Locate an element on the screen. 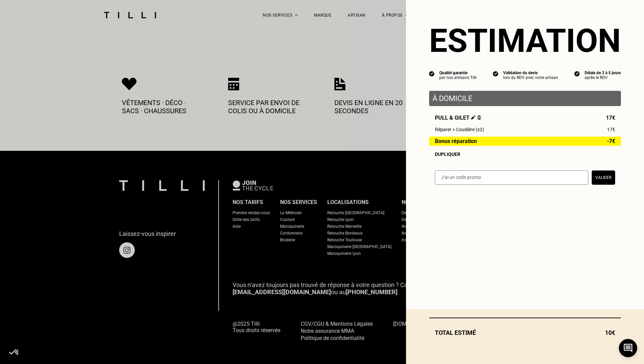 The width and height of the screenshot is (644, 364). section: Estimation is located at coordinates (525, 41).